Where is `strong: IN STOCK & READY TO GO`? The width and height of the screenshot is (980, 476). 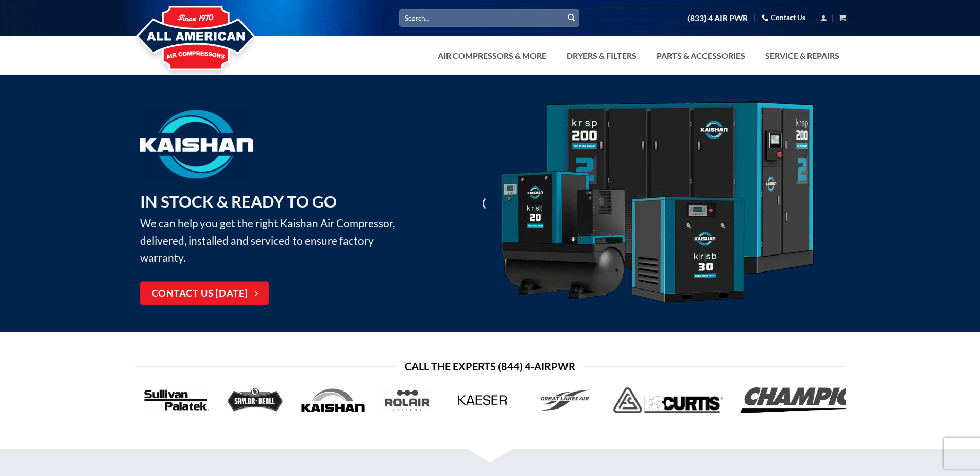 strong: IN STOCK & READY TO GO is located at coordinates (239, 201).